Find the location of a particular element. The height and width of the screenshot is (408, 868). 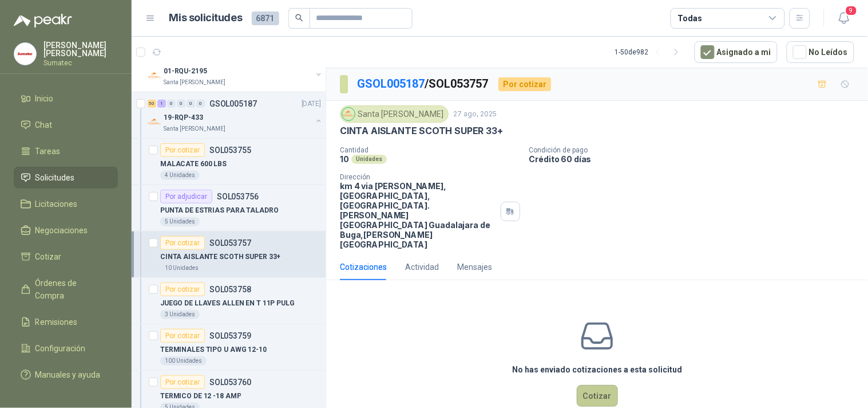

span: search is located at coordinates (299, 18).